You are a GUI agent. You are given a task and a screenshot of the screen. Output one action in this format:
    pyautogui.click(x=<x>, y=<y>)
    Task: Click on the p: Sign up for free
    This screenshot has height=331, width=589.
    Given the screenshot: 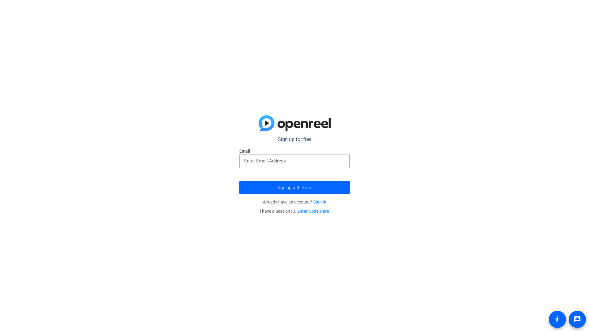 What is the action you would take?
    pyautogui.click(x=295, y=140)
    